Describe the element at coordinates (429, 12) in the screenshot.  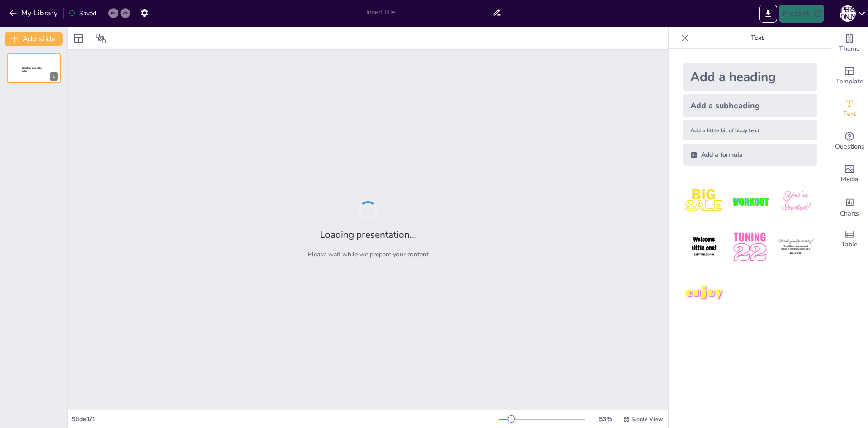
I see `input: Insert title` at that location.